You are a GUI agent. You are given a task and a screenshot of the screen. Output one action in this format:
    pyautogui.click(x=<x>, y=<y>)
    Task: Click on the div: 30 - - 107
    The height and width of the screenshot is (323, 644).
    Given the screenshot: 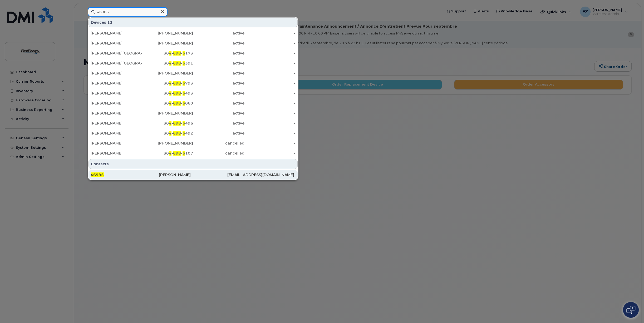 What is the action you would take?
    pyautogui.click(x=168, y=153)
    